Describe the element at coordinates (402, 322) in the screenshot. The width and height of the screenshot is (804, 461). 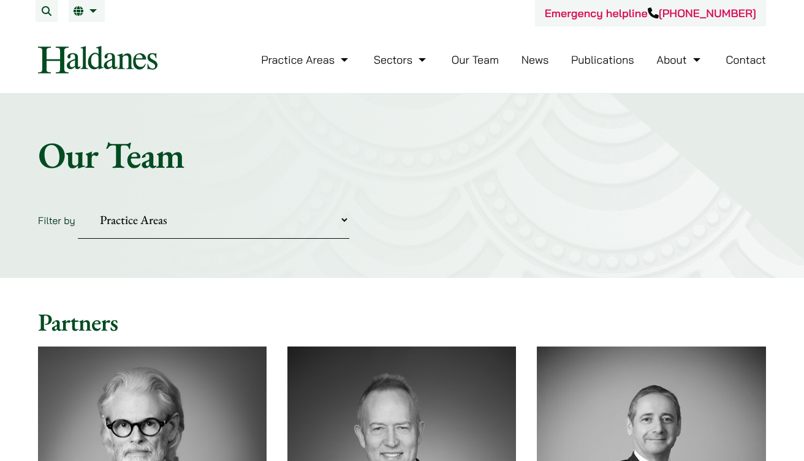
I see `h2: Partners` at that location.